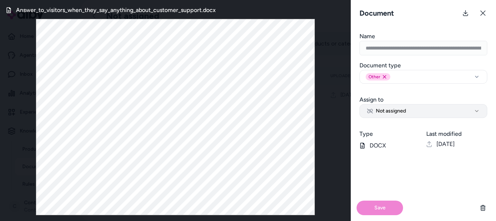  I want to click on h3: Last modified, so click(457, 134).